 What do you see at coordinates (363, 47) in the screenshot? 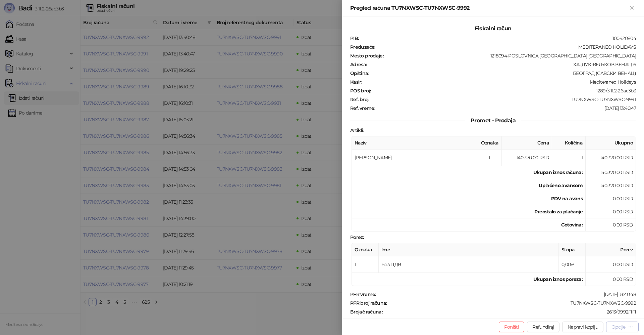
I see `strong: Preduzeće :` at bounding box center [363, 47].